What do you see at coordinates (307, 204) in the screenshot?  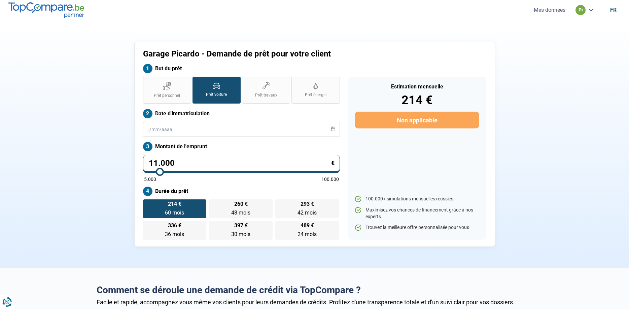 I see `span: 293 €` at bounding box center [307, 204].